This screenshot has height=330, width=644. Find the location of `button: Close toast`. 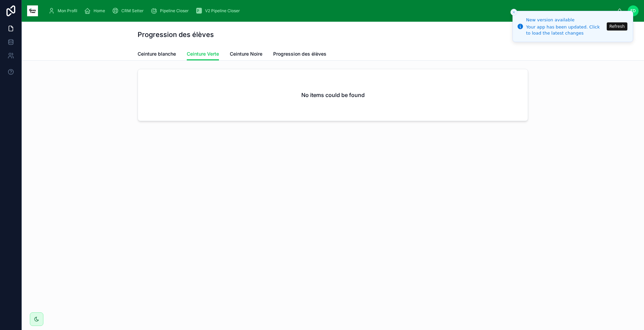

button: Close toast is located at coordinates (514, 12).